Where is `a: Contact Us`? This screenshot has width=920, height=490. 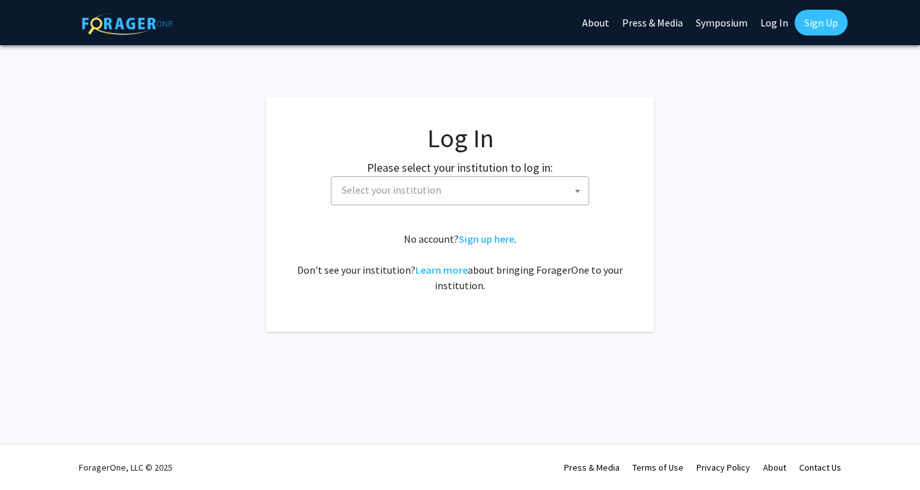 a: Contact Us is located at coordinates (820, 468).